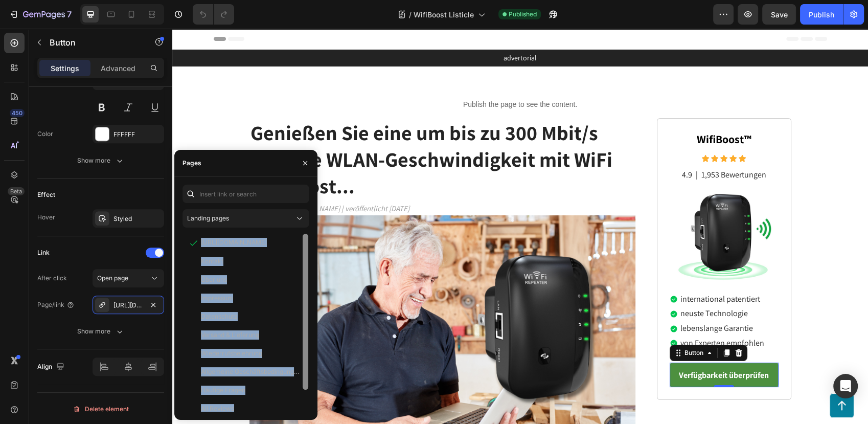  What do you see at coordinates (101, 409) in the screenshot?
I see `button: Delete element` at bounding box center [101, 409].